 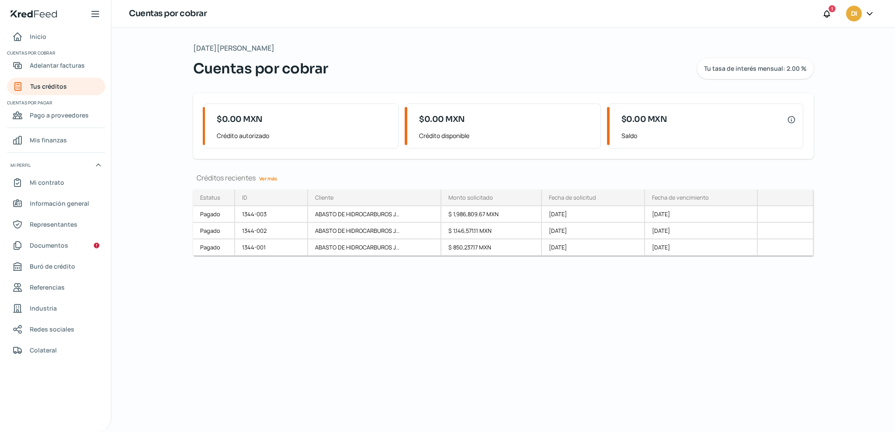 I want to click on div: Fecha de vencimiento, so click(x=680, y=198).